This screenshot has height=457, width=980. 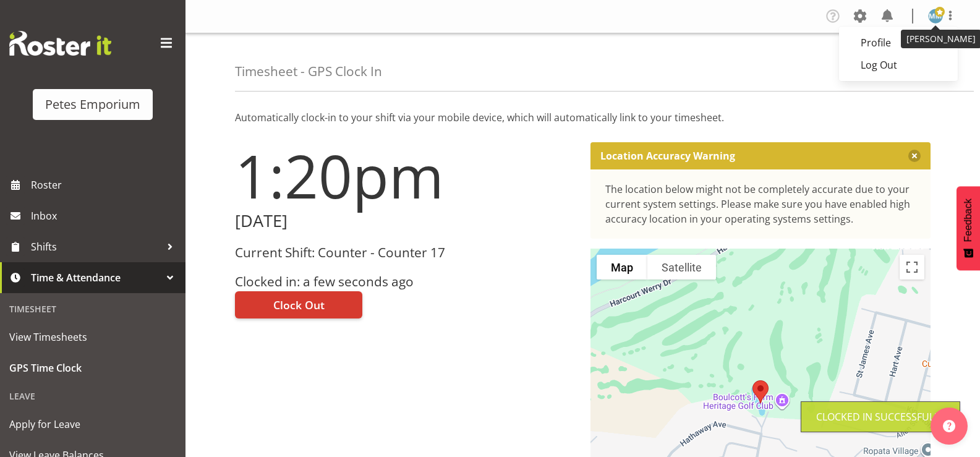 What do you see at coordinates (93, 368) in the screenshot?
I see `span: GPS Time Clock` at bounding box center [93, 368].